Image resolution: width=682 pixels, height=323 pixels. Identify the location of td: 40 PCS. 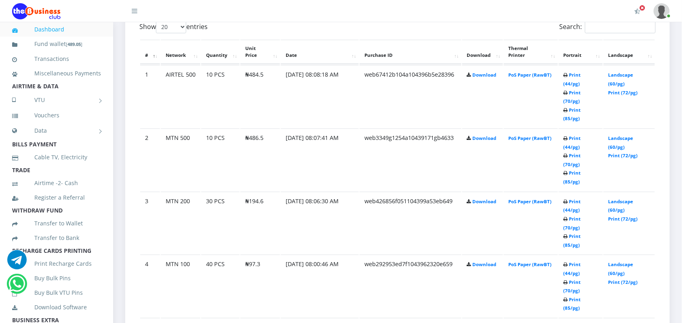
(220, 286).